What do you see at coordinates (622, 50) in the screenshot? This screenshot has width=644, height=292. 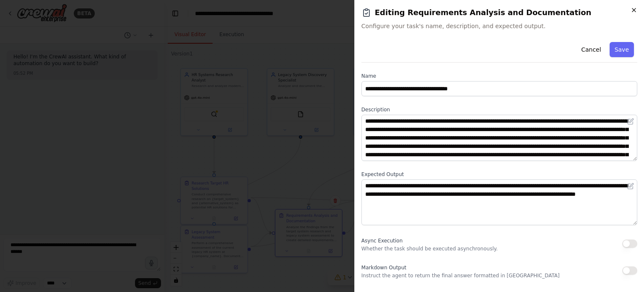 I see `button: Save` at bounding box center [622, 50].